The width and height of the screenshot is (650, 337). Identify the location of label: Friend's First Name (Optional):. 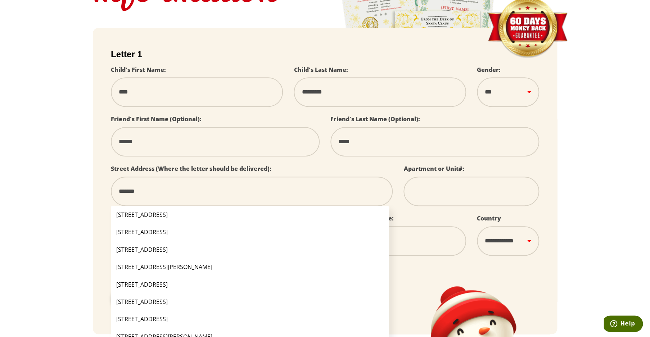
(156, 119).